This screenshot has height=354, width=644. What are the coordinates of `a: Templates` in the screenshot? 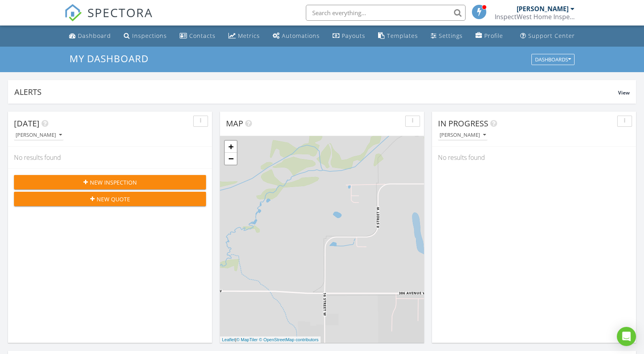 It's located at (398, 36).